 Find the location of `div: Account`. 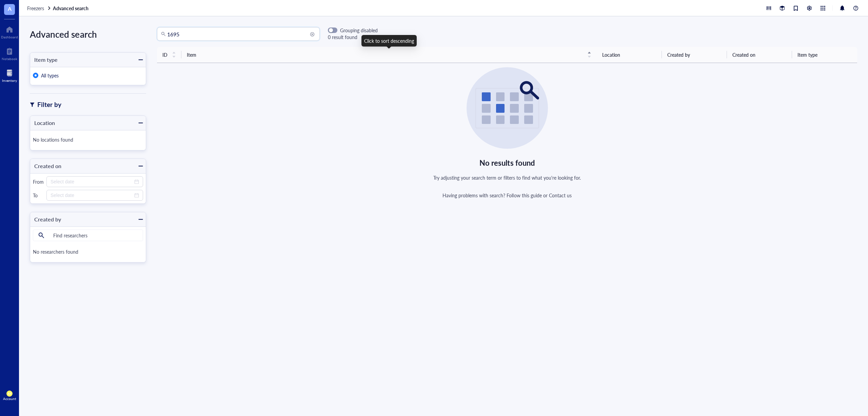

div: Account is located at coordinates (9, 399).